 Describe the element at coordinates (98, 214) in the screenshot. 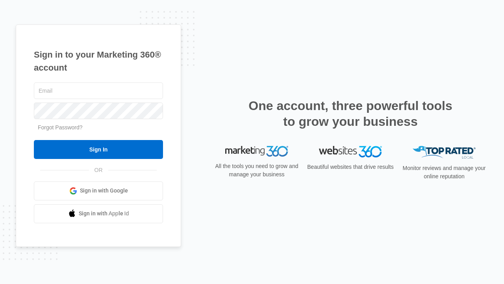

I see `a: Sign in with Apple Id` at that location.